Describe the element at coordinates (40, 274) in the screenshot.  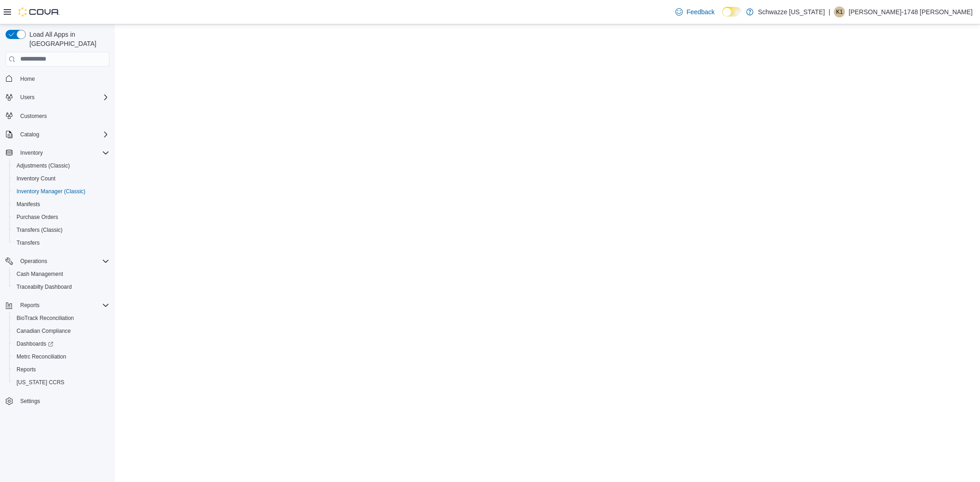
I see `a: Cash Management` at that location.